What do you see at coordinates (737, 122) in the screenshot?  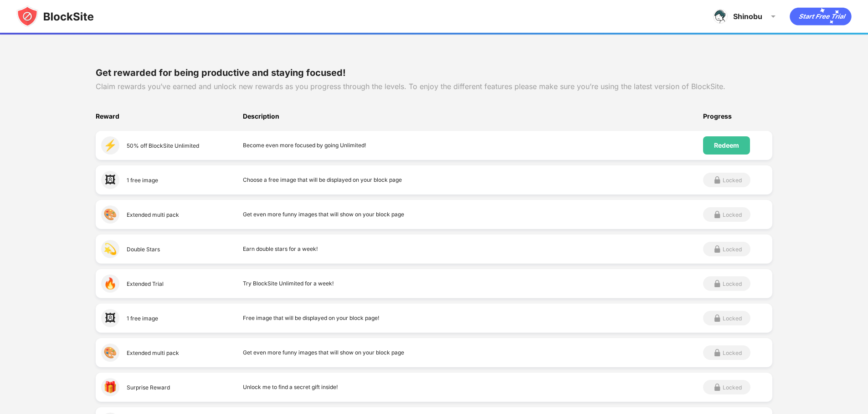 I see `div: Progress` at bounding box center [737, 122].